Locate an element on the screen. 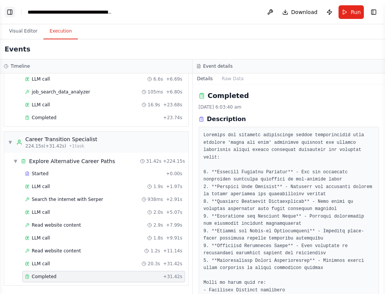 The image size is (385, 294). div: Career Transition Specialist is located at coordinates (61, 139).